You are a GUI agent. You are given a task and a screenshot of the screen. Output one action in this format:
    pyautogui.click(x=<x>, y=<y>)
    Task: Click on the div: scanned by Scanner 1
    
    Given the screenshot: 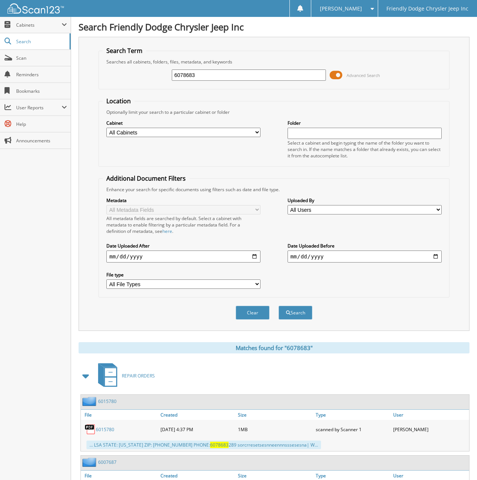 What is the action you would take?
    pyautogui.click(x=352, y=429)
    